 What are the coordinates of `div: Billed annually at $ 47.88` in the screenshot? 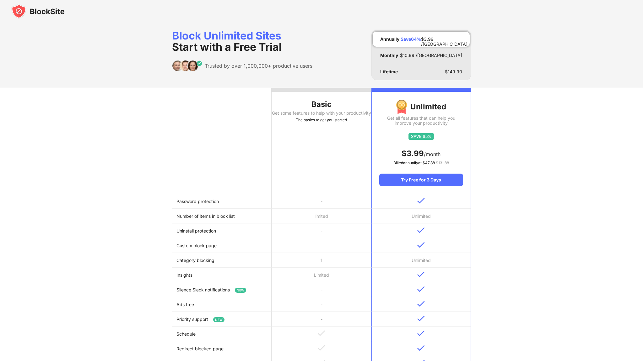 It's located at (421, 163).